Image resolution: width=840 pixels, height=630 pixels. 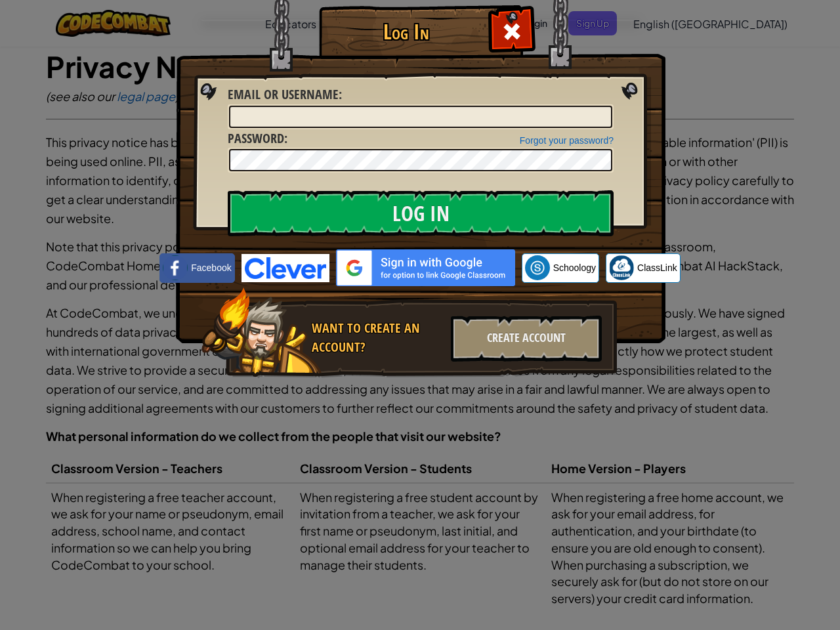 I want to click on img: clever-logo-blue.png, so click(x=286, y=268).